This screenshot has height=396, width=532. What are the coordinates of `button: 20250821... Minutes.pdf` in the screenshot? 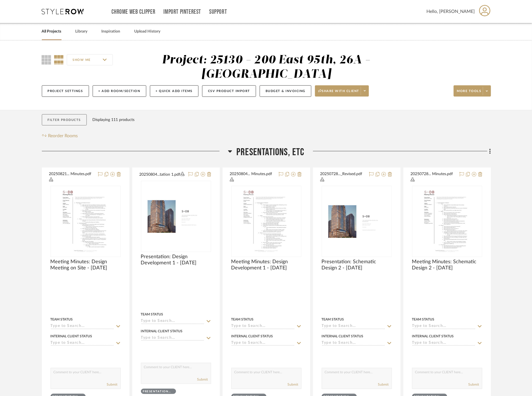 It's located at (72, 177).